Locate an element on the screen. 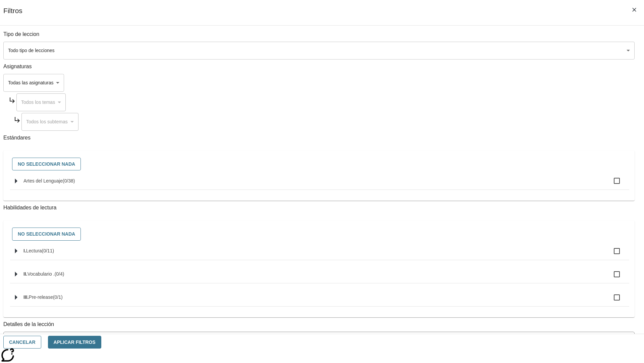  button: Aplicar Filtros is located at coordinates (74, 342).